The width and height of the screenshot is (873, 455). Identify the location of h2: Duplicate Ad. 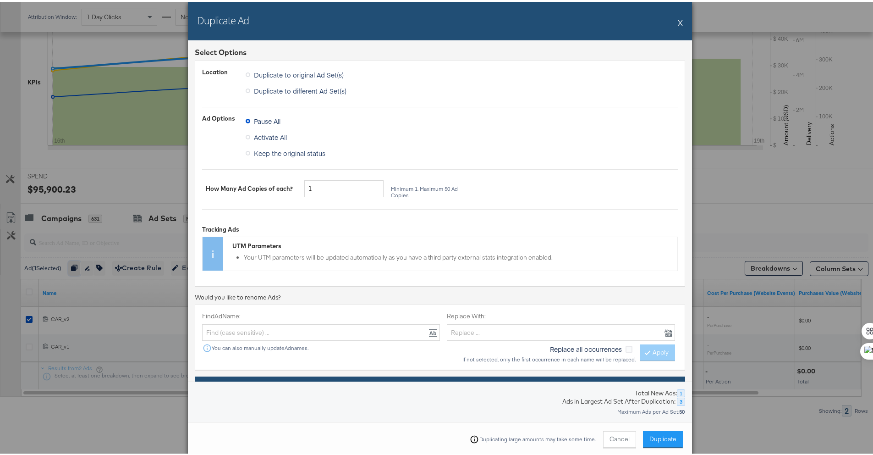
(223, 18).